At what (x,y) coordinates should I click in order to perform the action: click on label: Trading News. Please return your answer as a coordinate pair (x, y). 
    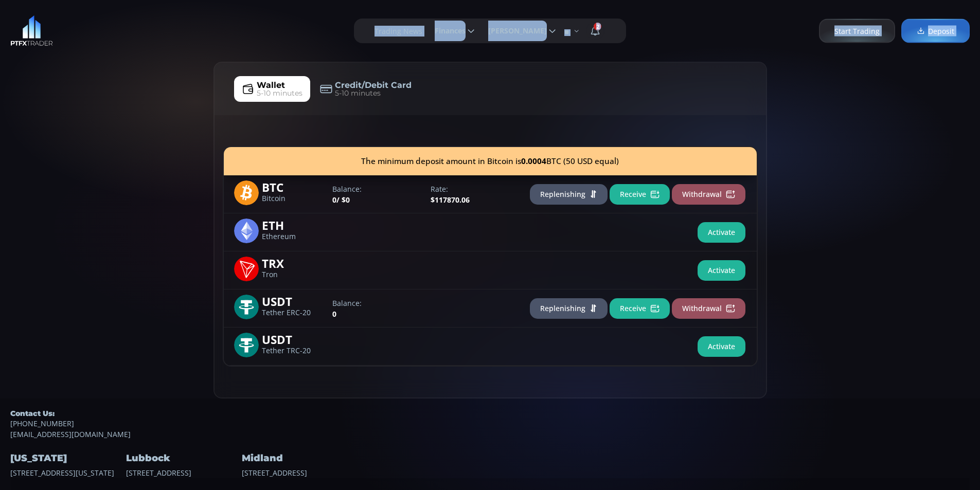
    Looking at the image, I should click on (398, 31).